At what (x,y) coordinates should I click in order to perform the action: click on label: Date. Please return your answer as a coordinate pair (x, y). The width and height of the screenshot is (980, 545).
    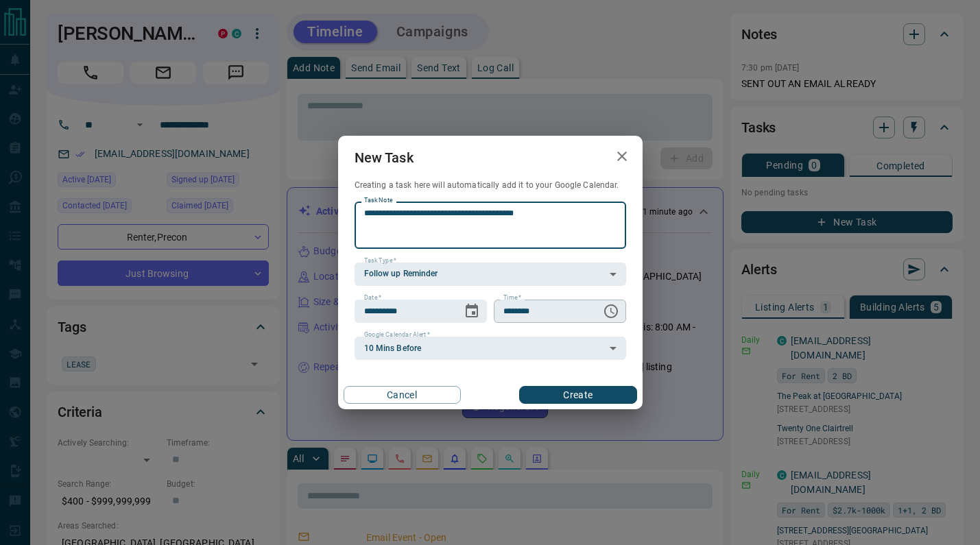
    Looking at the image, I should click on (372, 297).